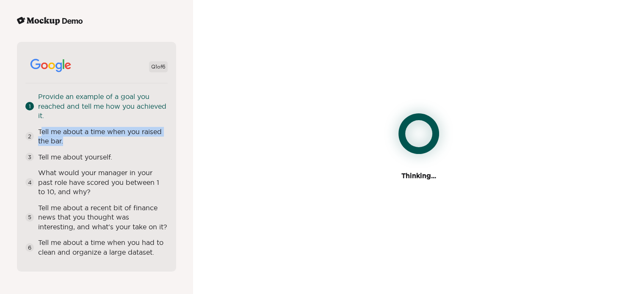 This screenshot has width=644, height=294. Describe the element at coordinates (51, 21) in the screenshot. I see `div: Mockup` at that location.